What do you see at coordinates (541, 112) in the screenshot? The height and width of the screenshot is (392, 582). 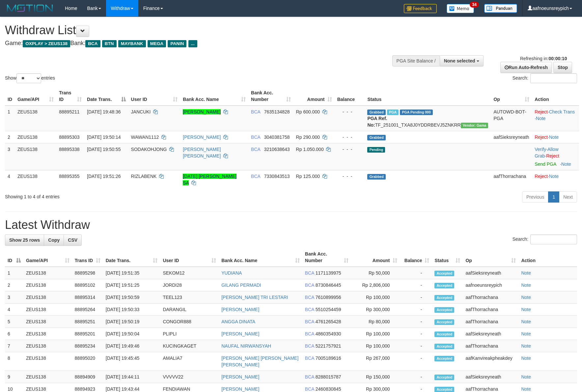 I see `a: Reject` at bounding box center [541, 112].